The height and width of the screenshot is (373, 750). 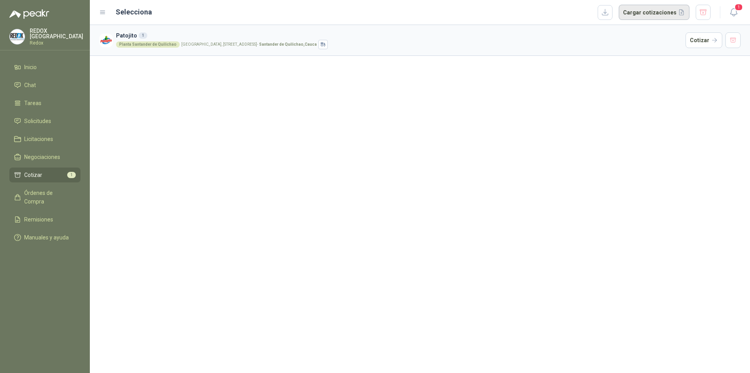 I want to click on button: 1, so click(x=734, y=13).